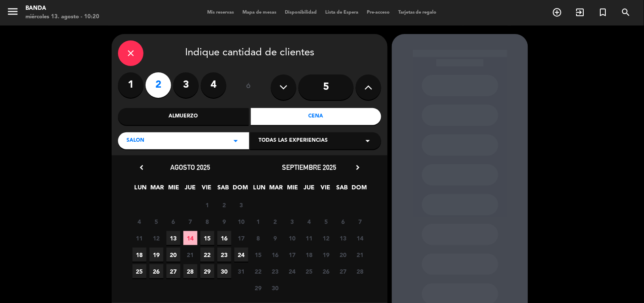 This screenshot has width=644, height=303. What do you see at coordinates (293, 141) in the screenshot?
I see `span: Todas las experiencias` at bounding box center [293, 141].